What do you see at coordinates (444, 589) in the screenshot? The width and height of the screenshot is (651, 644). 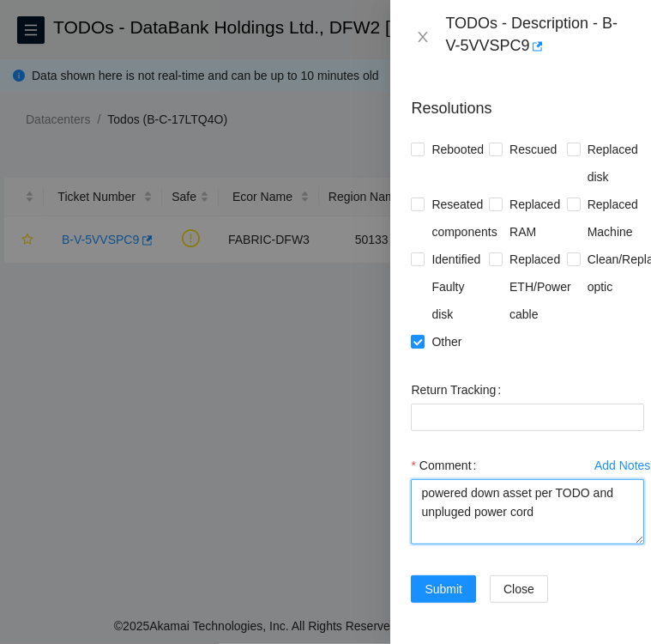 I see `button: Submit` at bounding box center [444, 589].